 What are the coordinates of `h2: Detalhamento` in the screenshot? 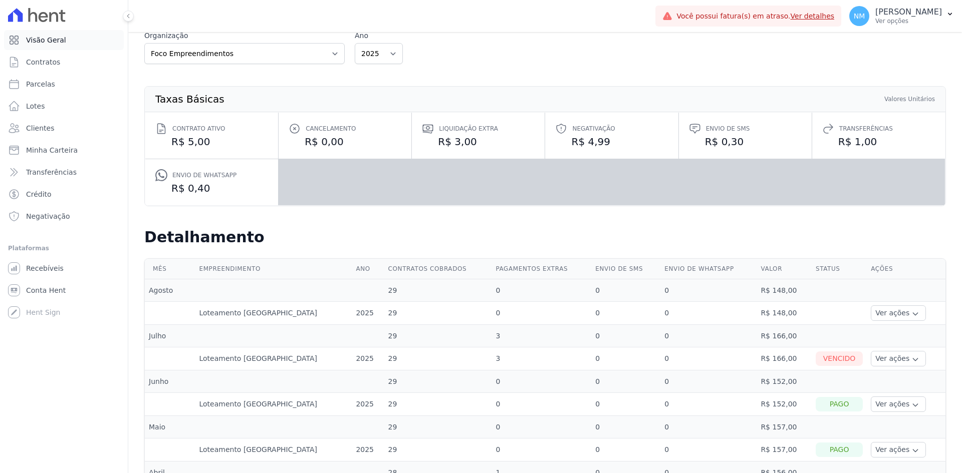 It's located at (545, 237).